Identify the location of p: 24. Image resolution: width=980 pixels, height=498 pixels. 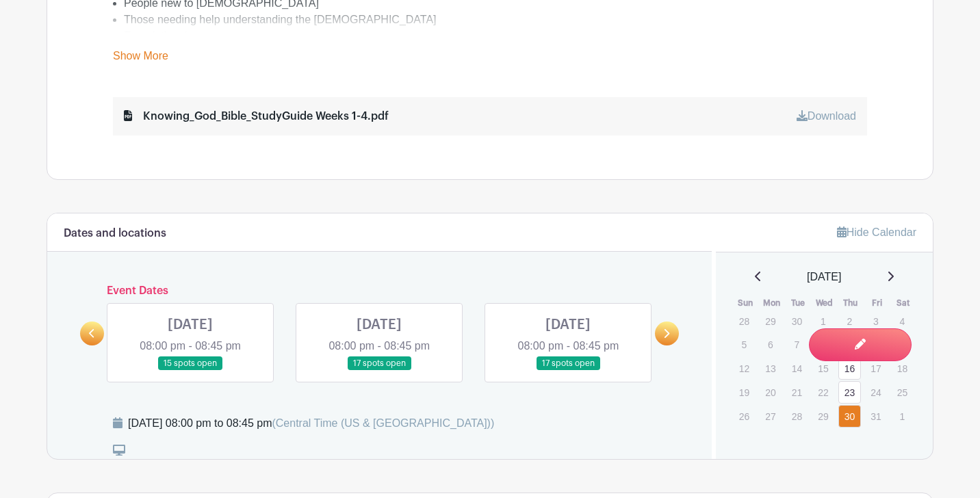
(876, 392).